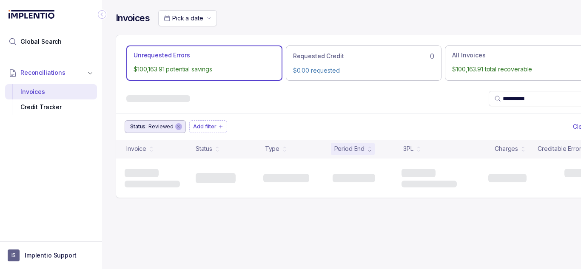 This screenshot has height=269, width=581. I want to click on search: Date Range Picker, so click(183, 18).